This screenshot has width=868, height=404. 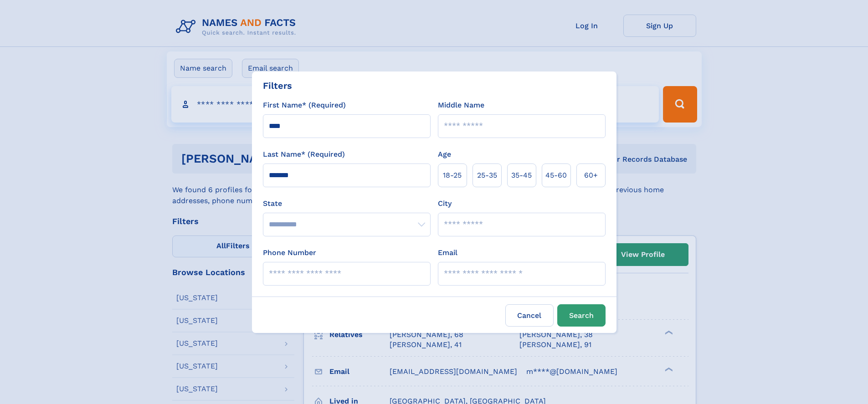 I want to click on label: City, so click(x=445, y=204).